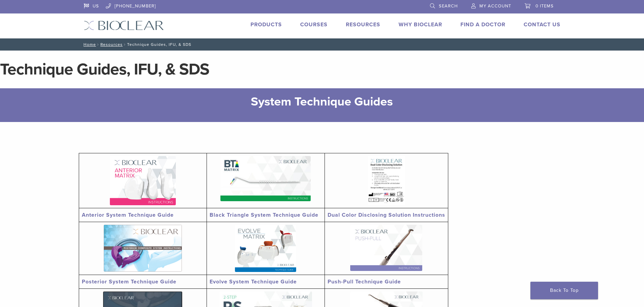 The image size is (644, 307). Describe the element at coordinates (124, 25) in the screenshot. I see `img: Bioclear` at that location.